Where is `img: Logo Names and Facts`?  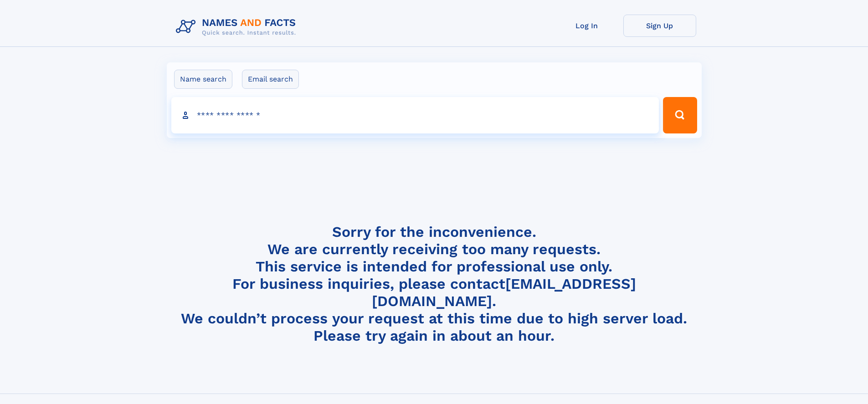 img: Logo Names and Facts is located at coordinates (238, 27).